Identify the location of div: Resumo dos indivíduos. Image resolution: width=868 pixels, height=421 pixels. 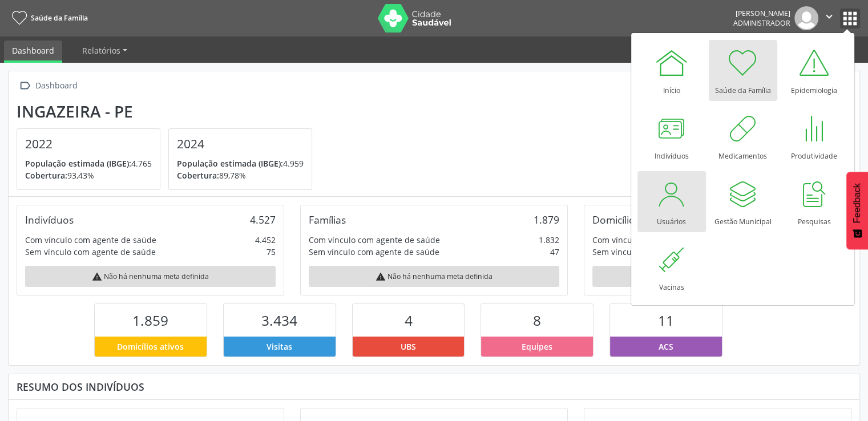
(434, 387).